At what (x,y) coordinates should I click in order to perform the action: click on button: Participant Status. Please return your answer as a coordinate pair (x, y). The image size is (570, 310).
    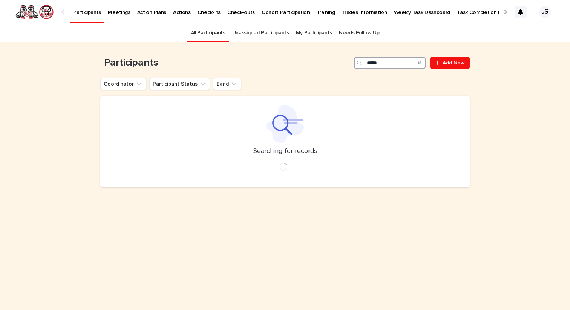
    Looking at the image, I should click on (179, 84).